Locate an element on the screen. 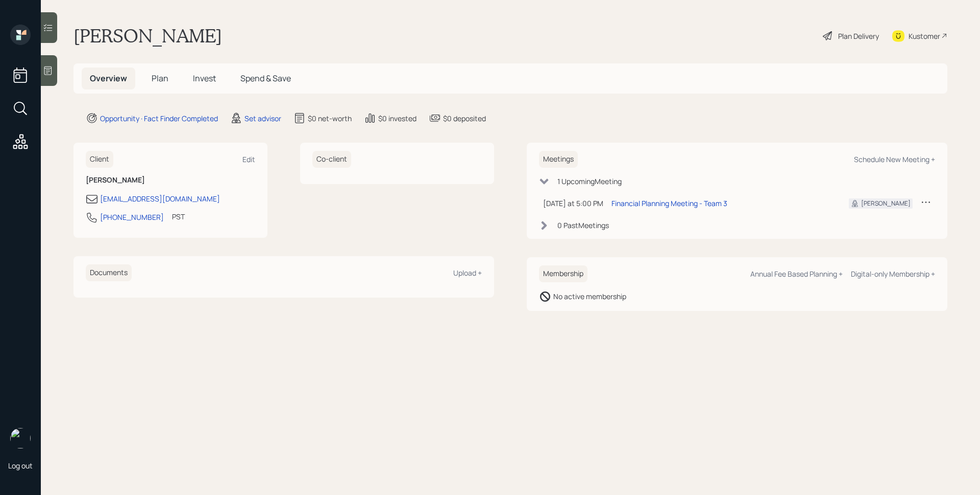  span: Overview is located at coordinates (108, 78).